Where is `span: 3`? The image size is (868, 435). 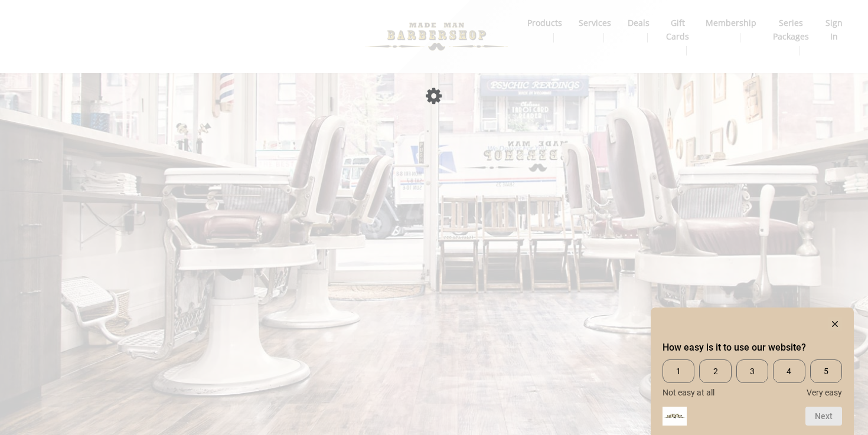
span: 3 is located at coordinates (752, 371).